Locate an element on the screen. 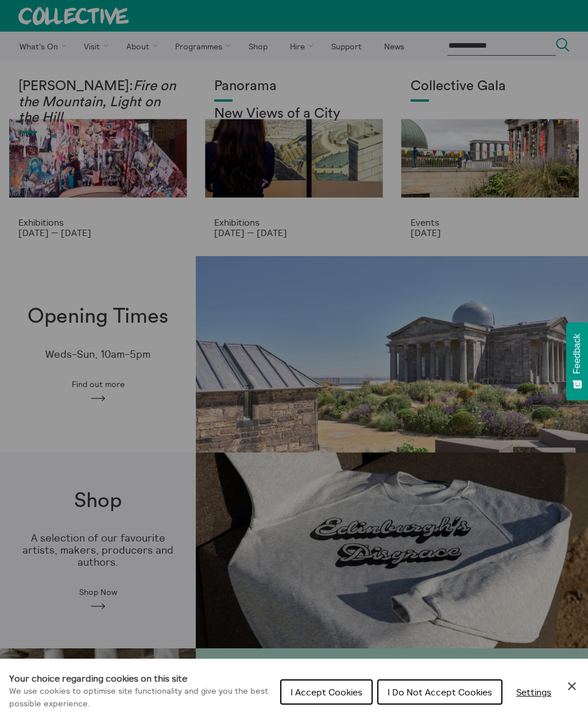 Image resolution: width=588 pixels, height=723 pixels. button: I Do Not Accept Cookies is located at coordinates (440, 692).